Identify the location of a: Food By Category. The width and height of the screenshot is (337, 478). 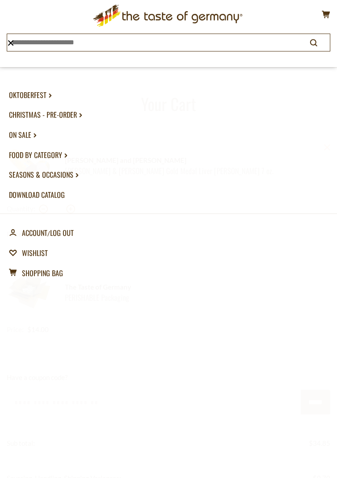
(168, 155).